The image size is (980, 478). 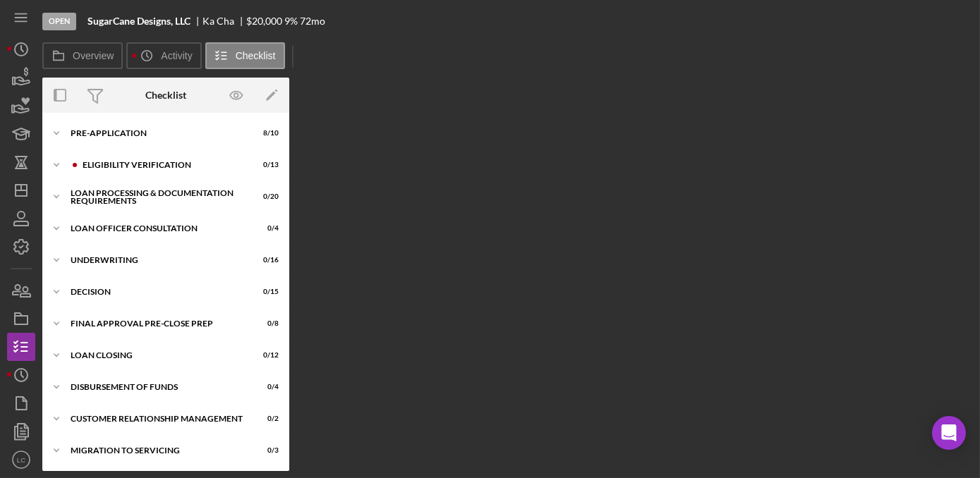 What do you see at coordinates (93, 56) in the screenshot?
I see `label: Overview` at bounding box center [93, 56].